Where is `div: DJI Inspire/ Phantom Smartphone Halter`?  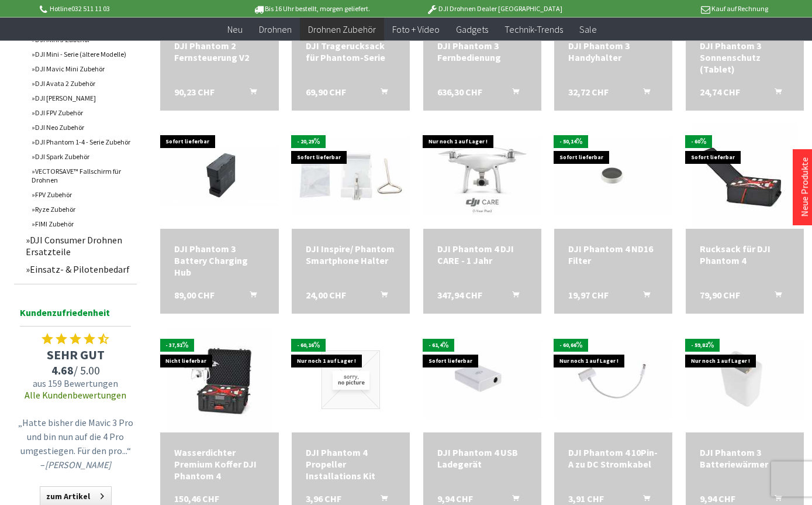
div: DJI Inspire/ Phantom Smartphone Halter is located at coordinates (350, 255).